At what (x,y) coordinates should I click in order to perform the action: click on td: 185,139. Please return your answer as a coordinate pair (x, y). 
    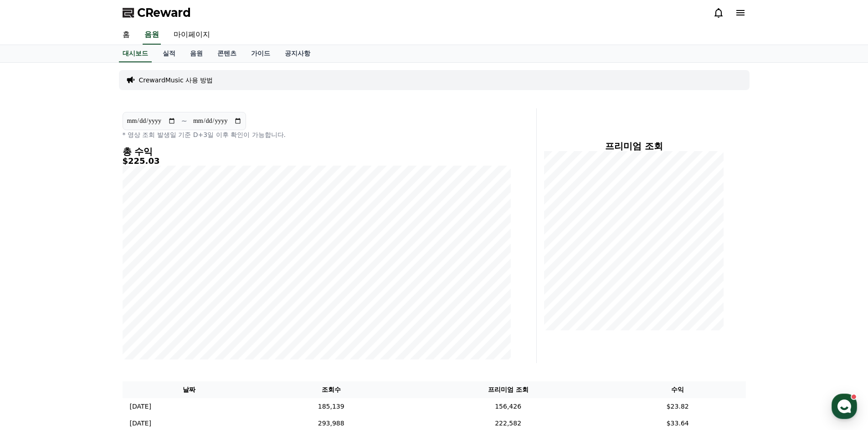
    Looking at the image, I should click on (331, 406).